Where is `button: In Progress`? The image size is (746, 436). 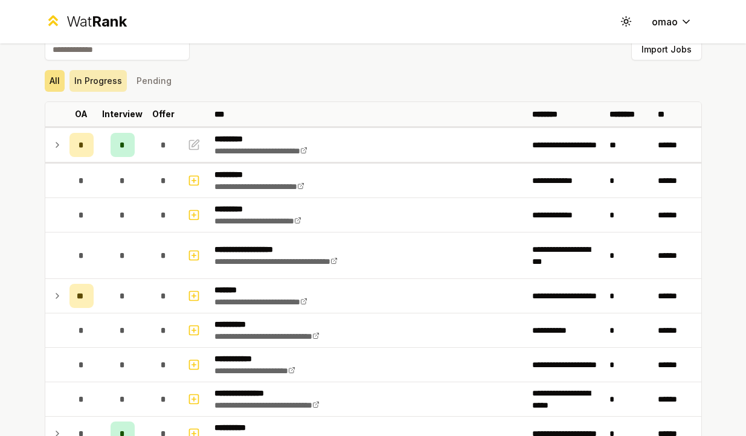
button: In Progress is located at coordinates (98, 81).